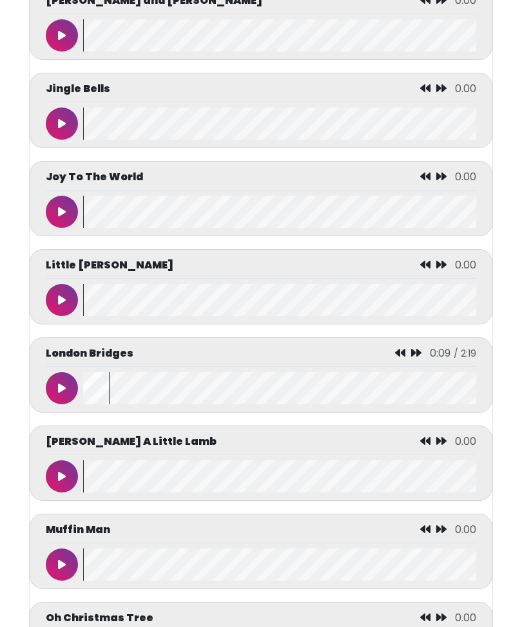  What do you see at coordinates (78, 89) in the screenshot?
I see `p: Jingle Bells` at bounding box center [78, 89].